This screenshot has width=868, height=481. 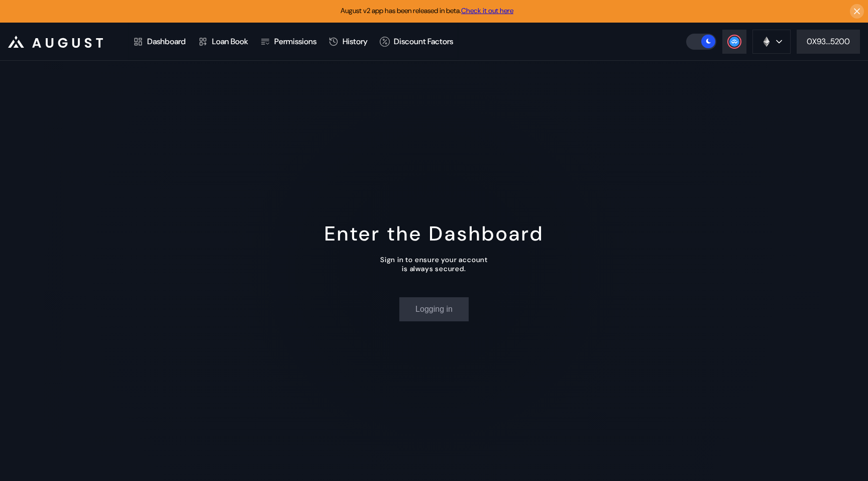 What do you see at coordinates (289, 41) in the screenshot?
I see `a: Permissions` at bounding box center [289, 41].